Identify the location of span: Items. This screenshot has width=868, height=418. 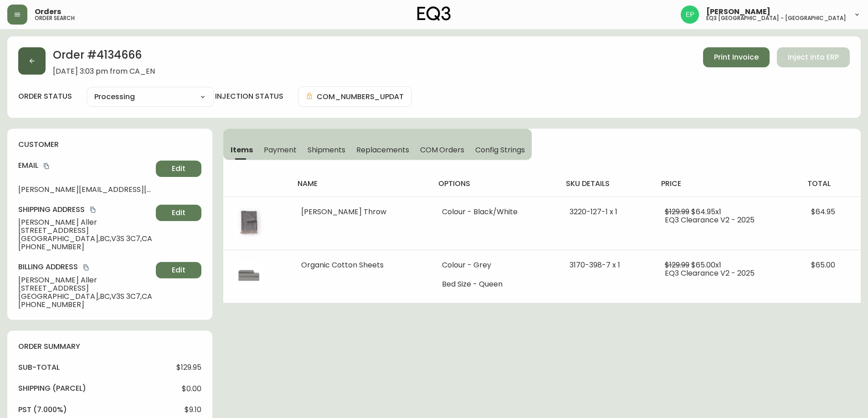
(241, 149).